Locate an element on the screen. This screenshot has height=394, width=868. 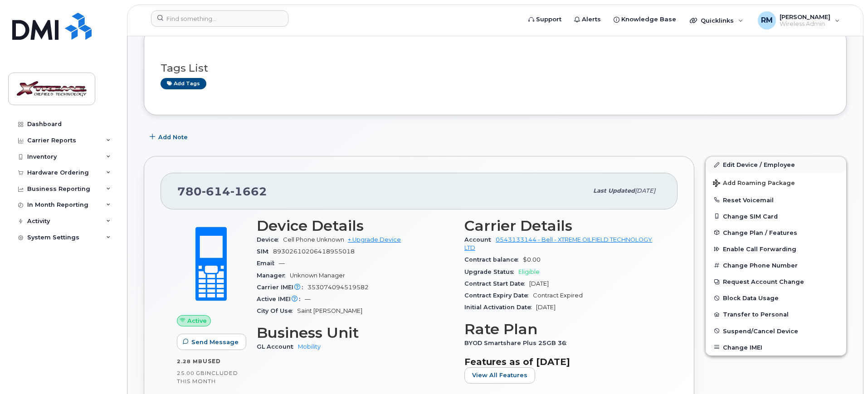
span: Add Note is located at coordinates (173, 137).